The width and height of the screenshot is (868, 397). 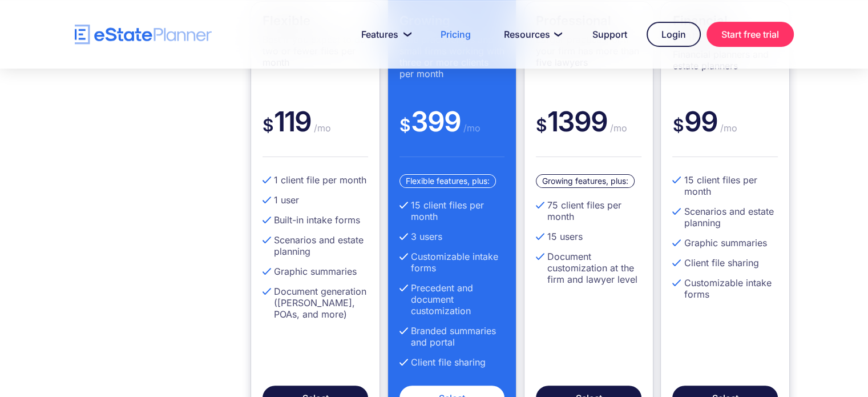 I want to click on a: Login, so click(x=673, y=34).